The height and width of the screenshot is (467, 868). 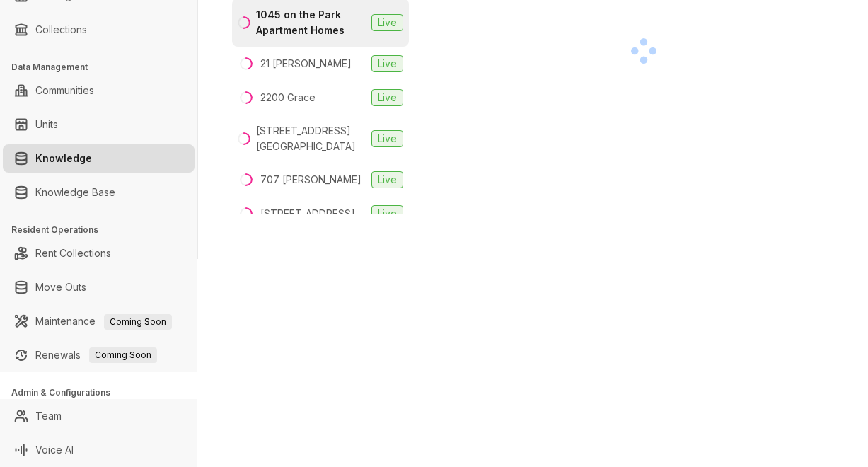 What do you see at coordinates (104, 392) in the screenshot?
I see `h3: Admin & Configurations` at bounding box center [104, 392].